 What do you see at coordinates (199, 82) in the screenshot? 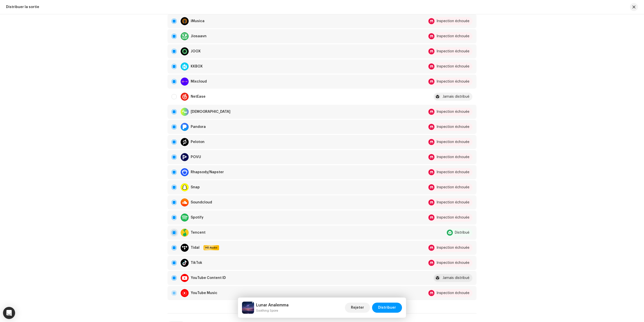
I see `div: Mixcloud` at bounding box center [199, 82].